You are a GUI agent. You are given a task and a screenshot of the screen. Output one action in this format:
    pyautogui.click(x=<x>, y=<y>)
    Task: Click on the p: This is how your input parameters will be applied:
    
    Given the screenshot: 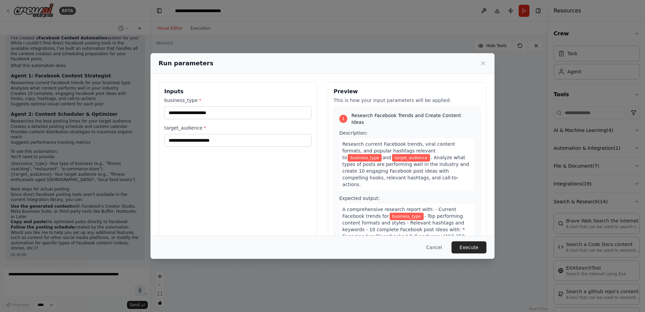 What is the action you would take?
    pyautogui.click(x=407, y=100)
    